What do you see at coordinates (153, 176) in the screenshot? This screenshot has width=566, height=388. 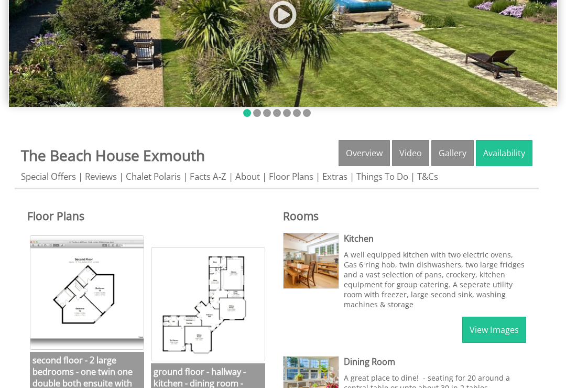 I see `a: Chalet Polaris` at bounding box center [153, 176].